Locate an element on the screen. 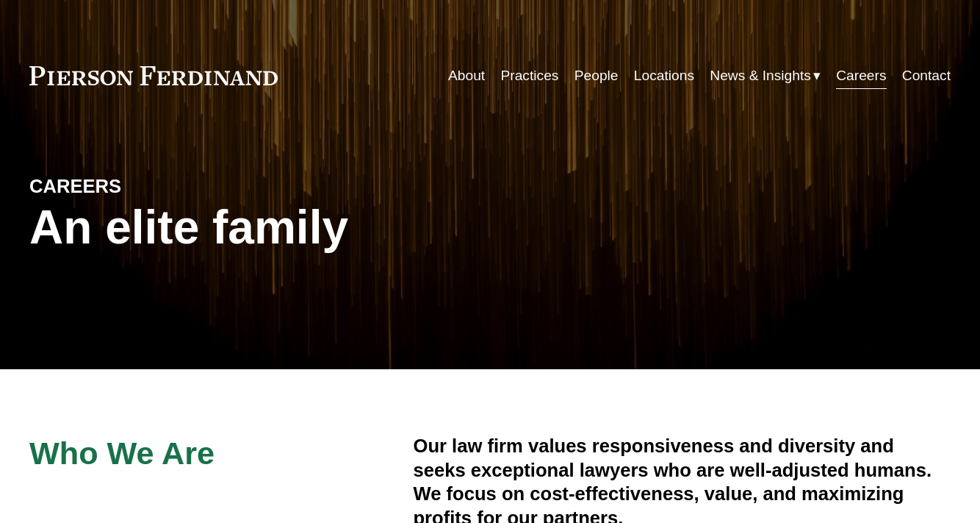  a: Contact is located at coordinates (927, 75).